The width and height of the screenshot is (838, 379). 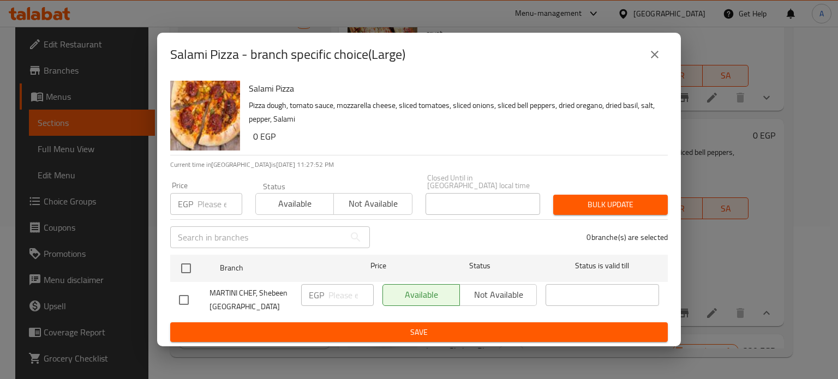 What do you see at coordinates (378, 266) in the screenshot?
I see `span: Price` at bounding box center [378, 266].